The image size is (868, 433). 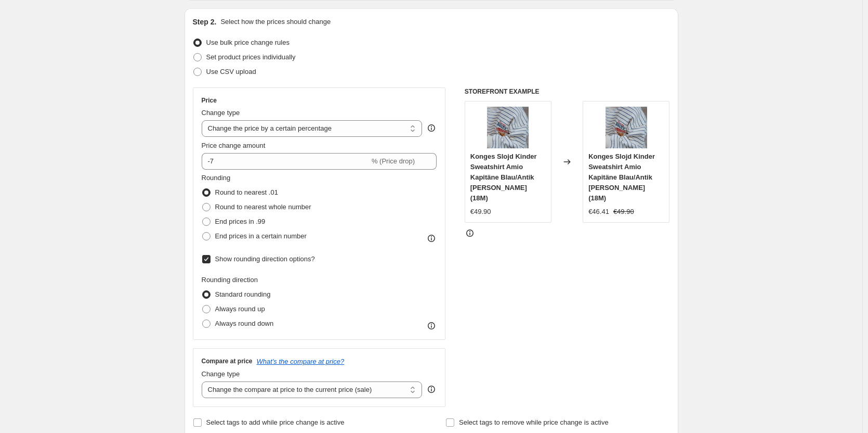 What do you see at coordinates (247, 192) in the screenshot?
I see `span: Round to nearest .01` at bounding box center [247, 192].